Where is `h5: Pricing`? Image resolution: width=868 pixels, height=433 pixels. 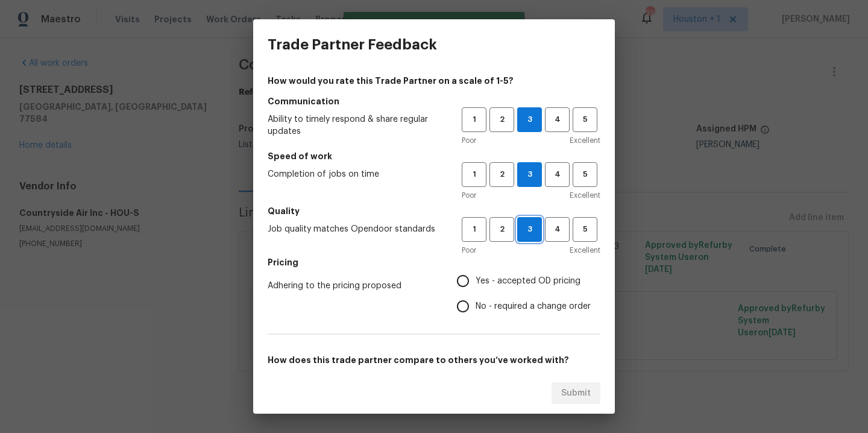 h5: Pricing is located at coordinates (434, 263).